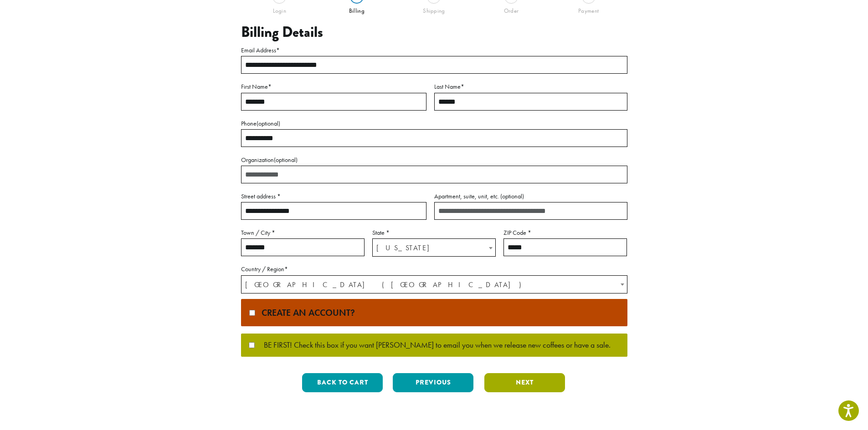  I want to click on span: Washington, so click(433, 247).